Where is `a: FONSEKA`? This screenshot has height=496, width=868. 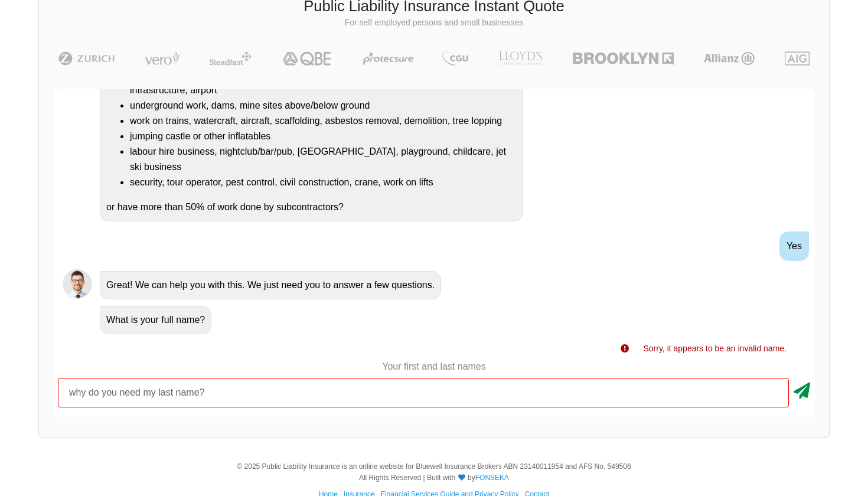
a: FONSEKA is located at coordinates (492, 477).